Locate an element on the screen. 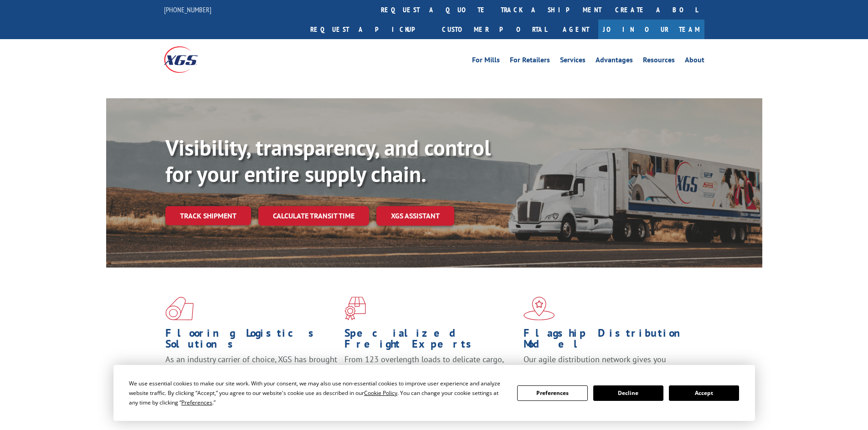  a: Join Our Team is located at coordinates (651, 30).